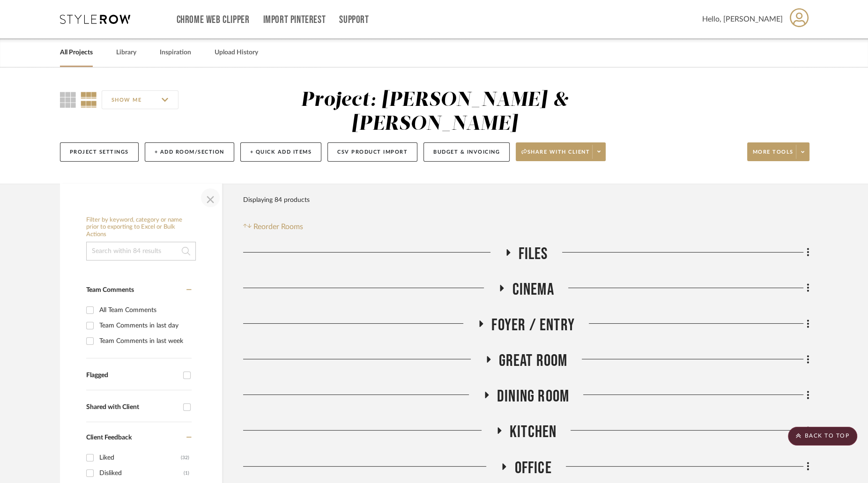 Image resolution: width=868 pixels, height=483 pixels. I want to click on span: FILES, so click(533, 254).